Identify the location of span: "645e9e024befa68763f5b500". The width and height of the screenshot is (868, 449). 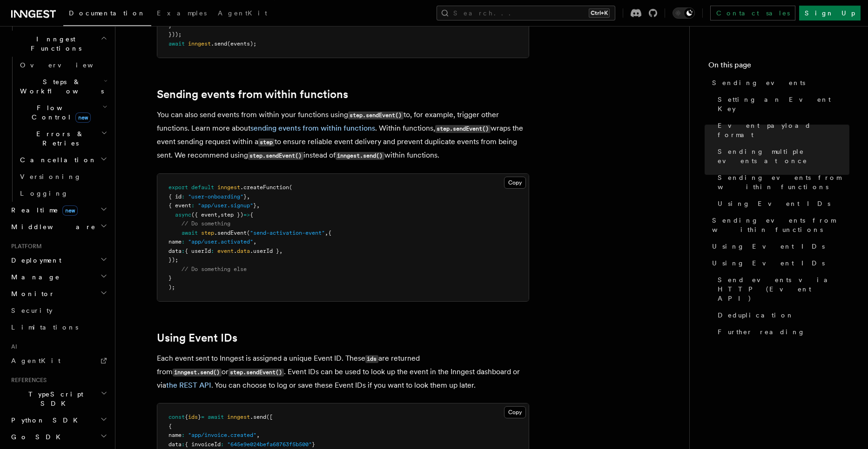
(269, 444).